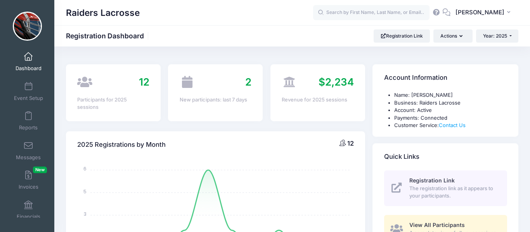 This screenshot has height=232, width=530. I want to click on tspan: 6, so click(85, 169).